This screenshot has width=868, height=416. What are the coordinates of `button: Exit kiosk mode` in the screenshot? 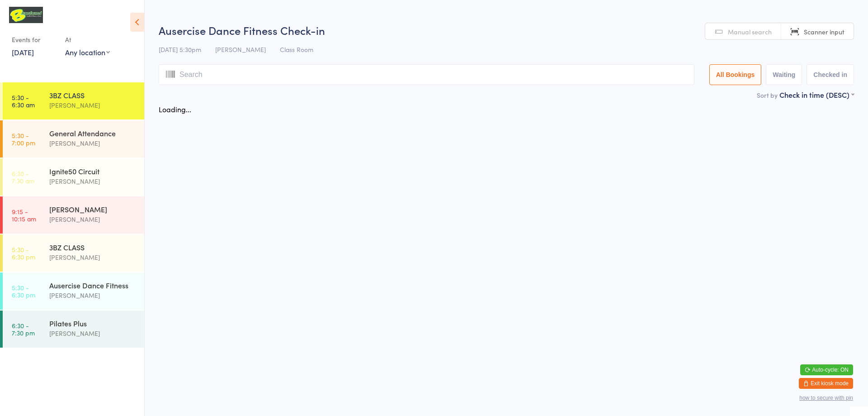 It's located at (826, 384).